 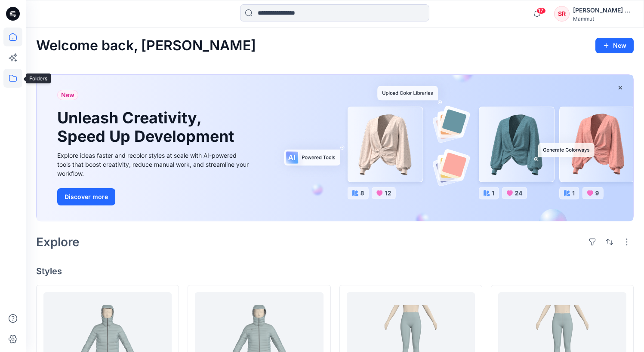 What do you see at coordinates (614, 46) in the screenshot?
I see `button: New` at bounding box center [614, 46].